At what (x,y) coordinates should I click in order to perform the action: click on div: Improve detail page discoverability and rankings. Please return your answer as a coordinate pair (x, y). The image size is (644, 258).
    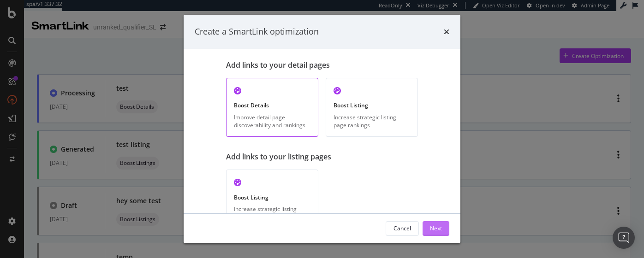
    Looking at the image, I should click on (272, 121).